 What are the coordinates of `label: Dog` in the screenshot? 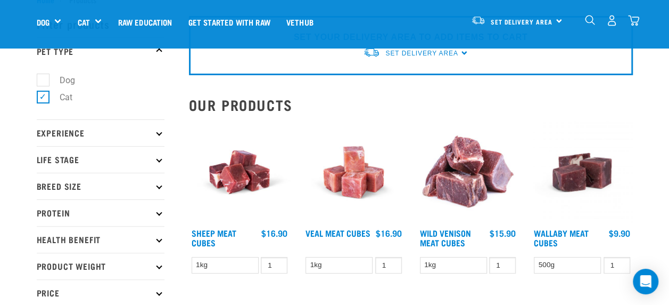 It's located at (61, 80).